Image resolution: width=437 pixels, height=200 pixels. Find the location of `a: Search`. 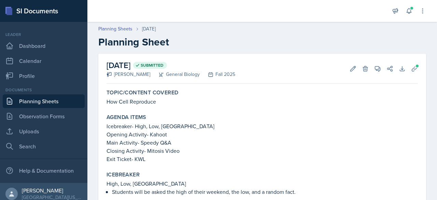

a: Search is located at coordinates (44, 146).